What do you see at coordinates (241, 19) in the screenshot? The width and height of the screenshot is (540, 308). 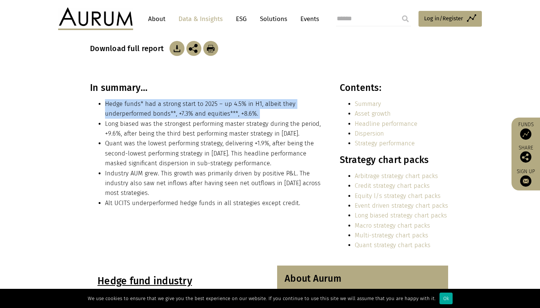 I see `a: ESG` at bounding box center [241, 19].